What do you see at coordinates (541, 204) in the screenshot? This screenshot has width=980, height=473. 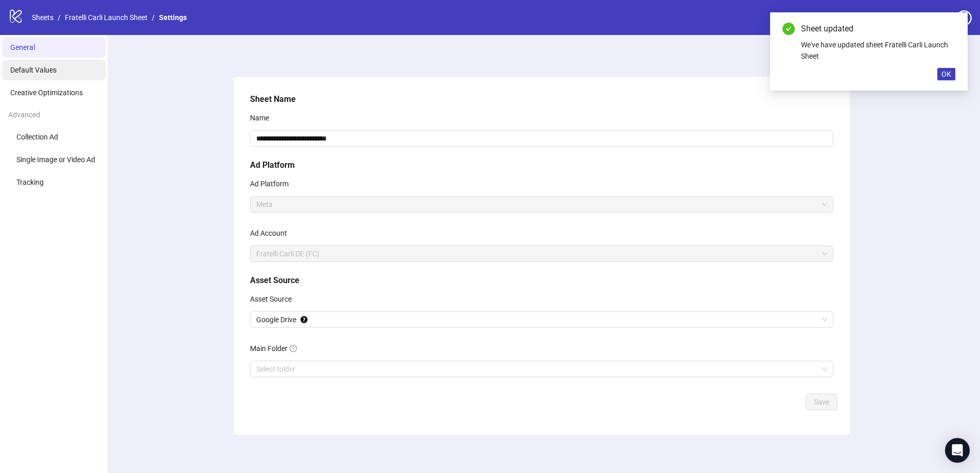 I see `span: Meta` at bounding box center [541, 204].